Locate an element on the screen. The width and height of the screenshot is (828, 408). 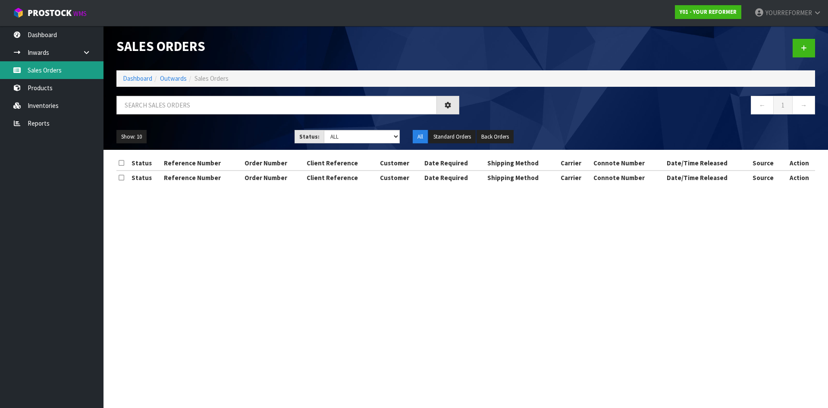
strong: Y01 - YOUR REFORMER is located at coordinates (708, 12).